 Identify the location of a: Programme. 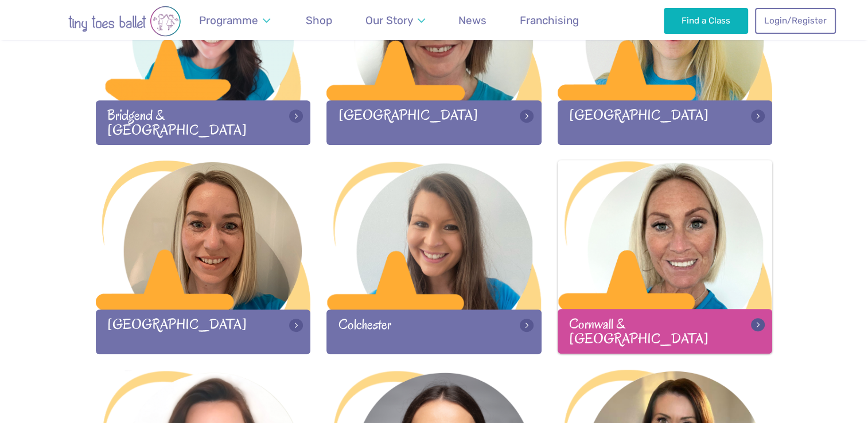
(235, 20).